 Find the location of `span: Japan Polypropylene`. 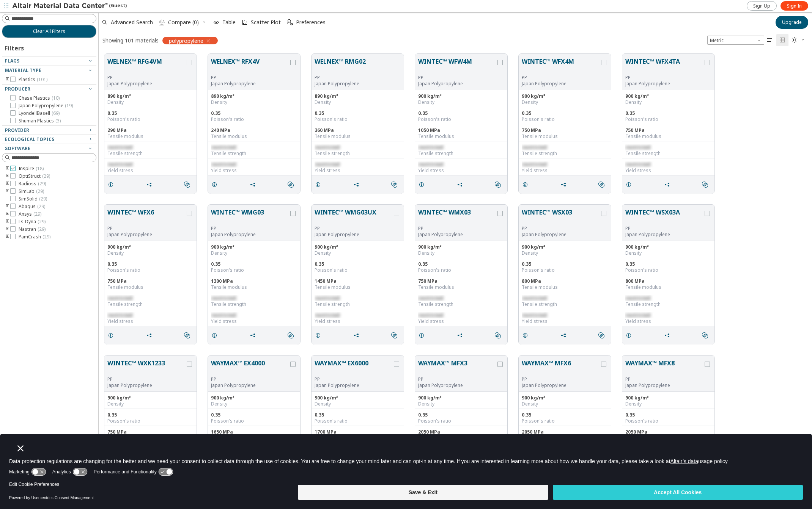

span: Japan Polypropylene is located at coordinates (46, 106).